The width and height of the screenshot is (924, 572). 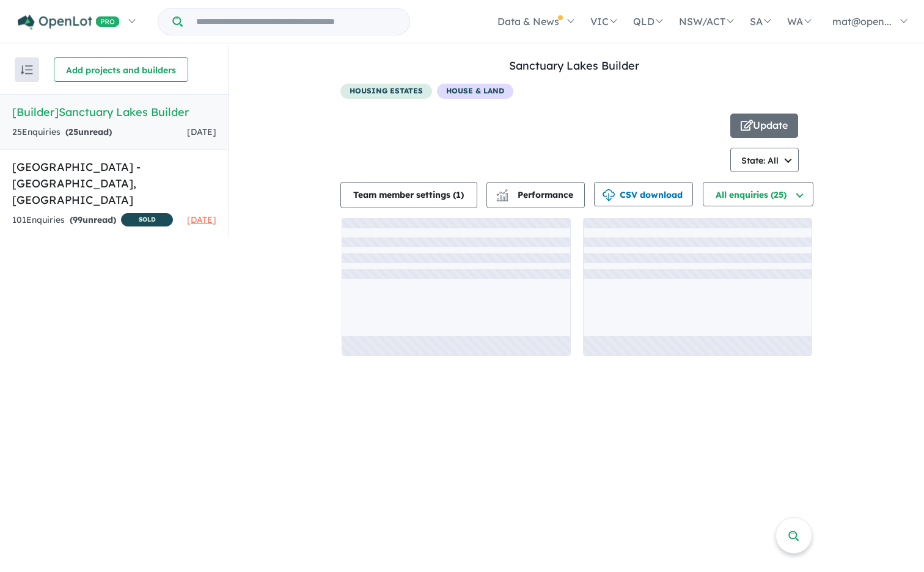 What do you see at coordinates (764, 126) in the screenshot?
I see `button: Update` at bounding box center [764, 126].